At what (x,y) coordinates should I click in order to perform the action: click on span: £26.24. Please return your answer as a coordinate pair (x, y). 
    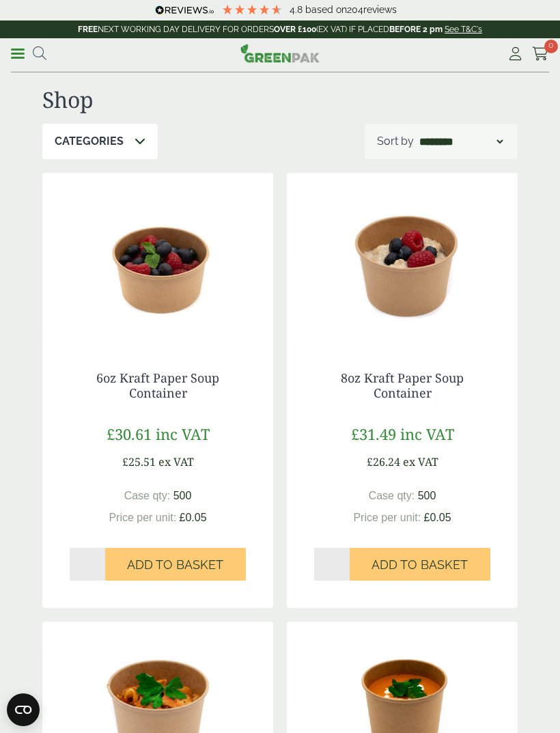
    Looking at the image, I should click on (383, 461).